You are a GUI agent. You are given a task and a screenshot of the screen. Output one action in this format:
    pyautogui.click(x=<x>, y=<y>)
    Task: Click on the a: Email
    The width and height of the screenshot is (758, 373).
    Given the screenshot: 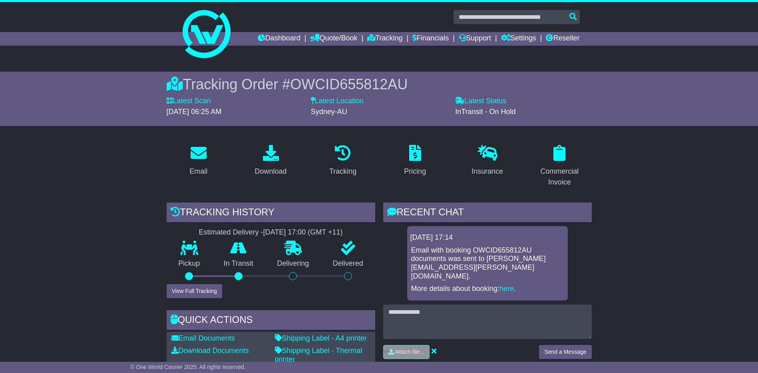 What is the action you would take?
    pyautogui.click(x=198, y=161)
    